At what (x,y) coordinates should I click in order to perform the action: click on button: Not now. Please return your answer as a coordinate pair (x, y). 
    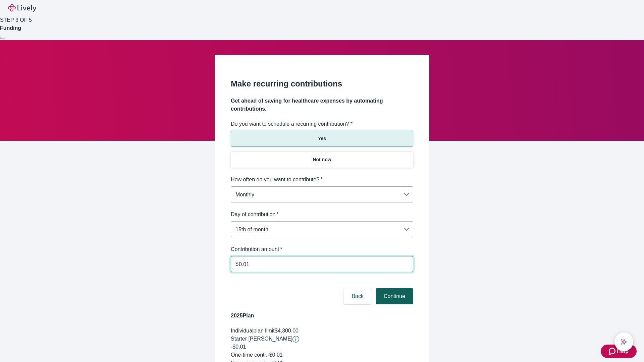
    Looking at the image, I should click on (322, 160).